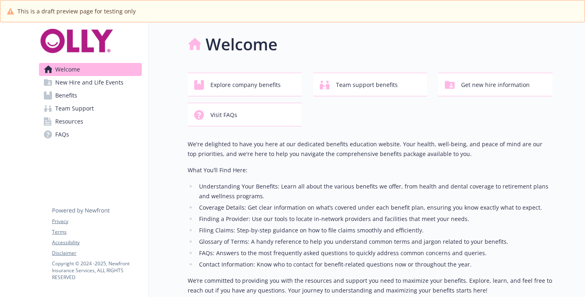 This screenshot has width=585, height=297. Describe the element at coordinates (245, 115) in the screenshot. I see `button: Visit FAQs` at that location.